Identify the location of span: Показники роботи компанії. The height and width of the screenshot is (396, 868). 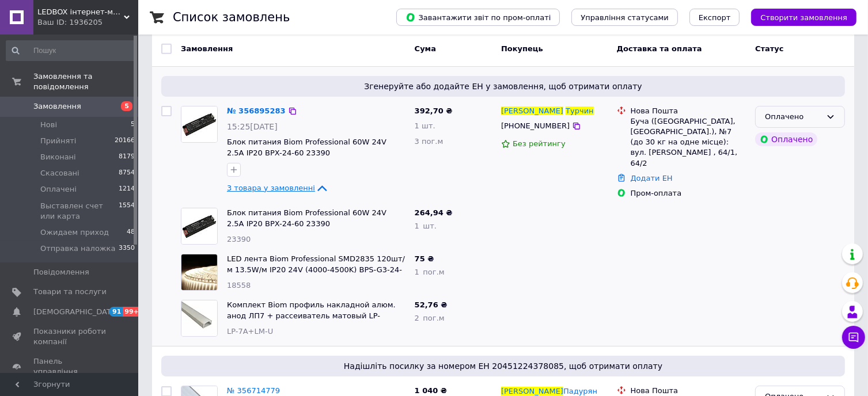
(69, 336).